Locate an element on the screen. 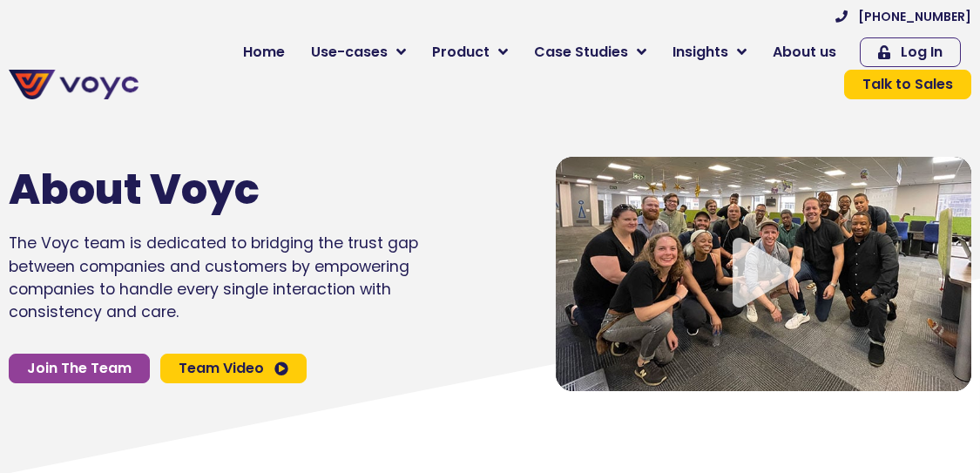 This screenshot has width=980, height=473. a: Product is located at coordinates (469, 52).